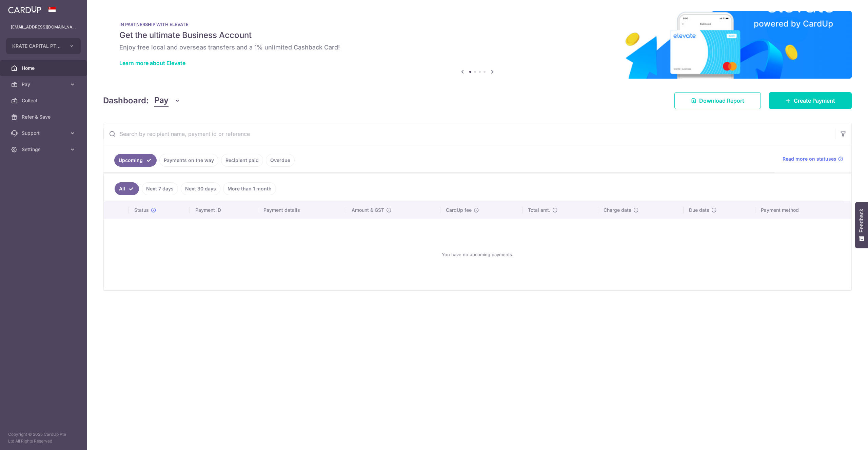 Image resolution: width=868 pixels, height=450 pixels. I want to click on span: Due date, so click(699, 210).